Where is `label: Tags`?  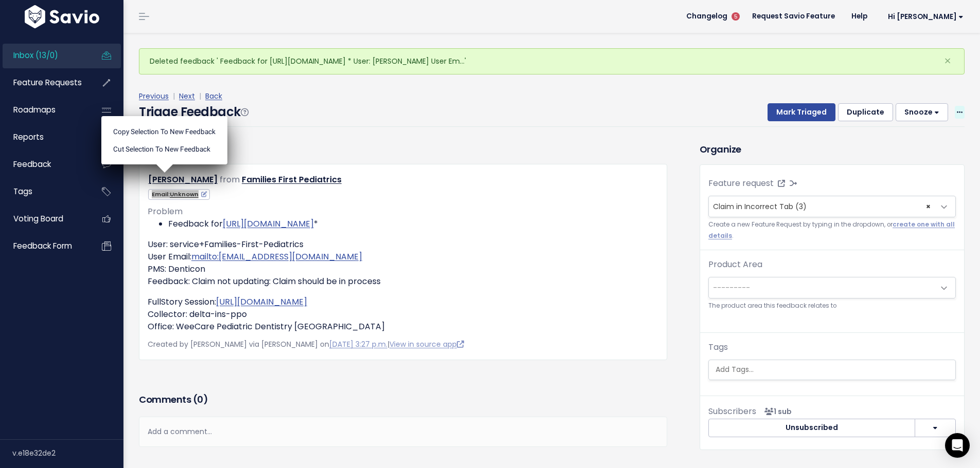
label: Tags is located at coordinates (718, 347).